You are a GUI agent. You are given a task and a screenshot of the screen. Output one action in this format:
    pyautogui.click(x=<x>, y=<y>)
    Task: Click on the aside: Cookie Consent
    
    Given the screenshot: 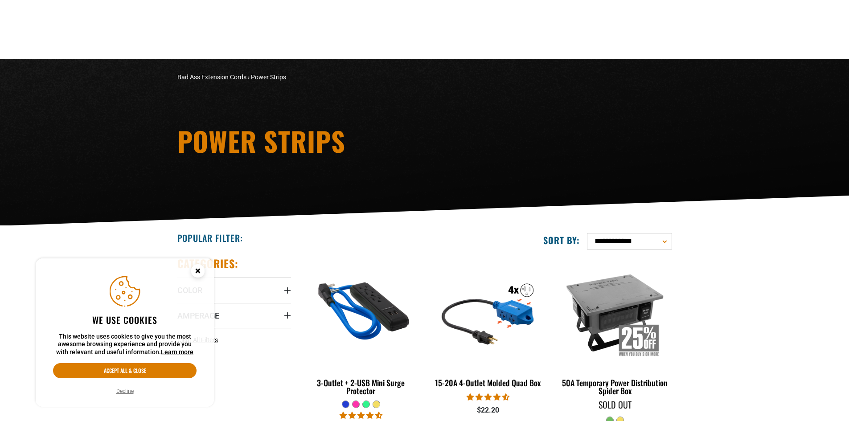 What is the action you would take?
    pyautogui.click(x=125, y=333)
    